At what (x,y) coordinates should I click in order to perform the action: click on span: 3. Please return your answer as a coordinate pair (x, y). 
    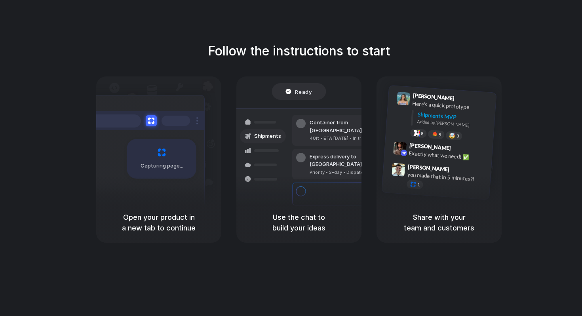
    Looking at the image, I should click on (458, 136).